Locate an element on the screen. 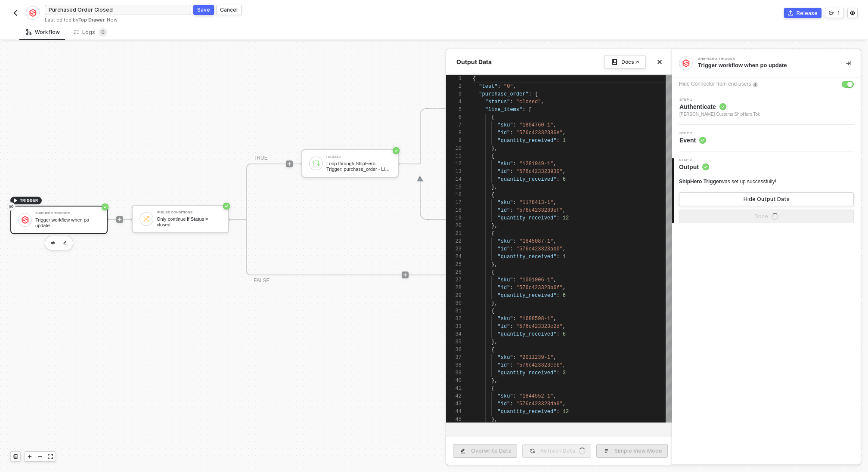  button: Release is located at coordinates (802, 13).